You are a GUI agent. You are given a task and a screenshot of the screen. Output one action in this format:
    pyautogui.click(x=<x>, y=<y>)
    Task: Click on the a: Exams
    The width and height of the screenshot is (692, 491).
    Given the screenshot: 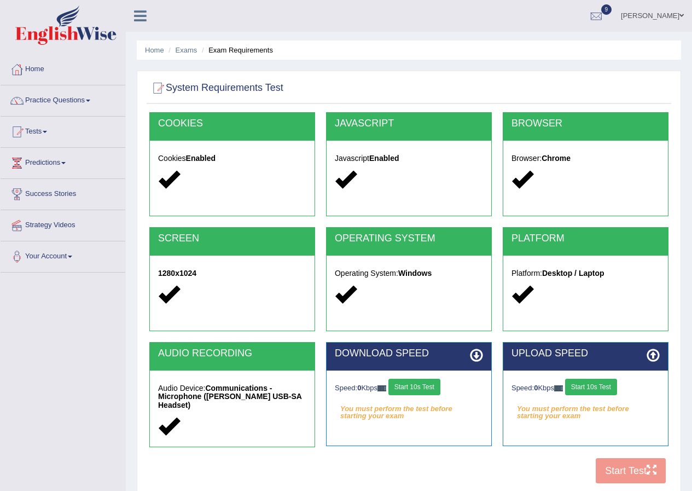 What is the action you would take?
    pyautogui.click(x=187, y=50)
    